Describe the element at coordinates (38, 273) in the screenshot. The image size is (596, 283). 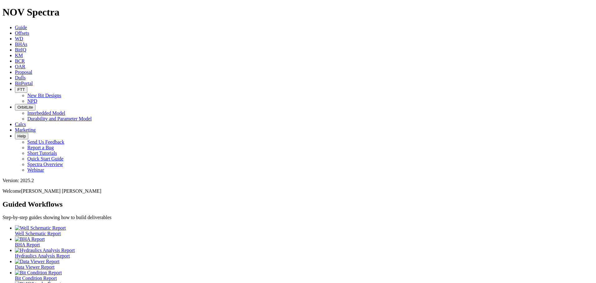
I see `img: Bit Condition Report` at that location.